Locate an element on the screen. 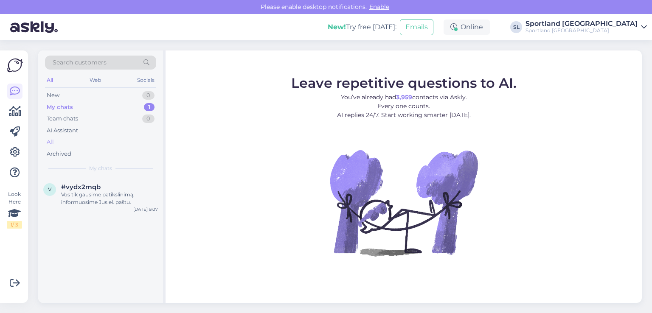  div: Archived is located at coordinates (59, 154).